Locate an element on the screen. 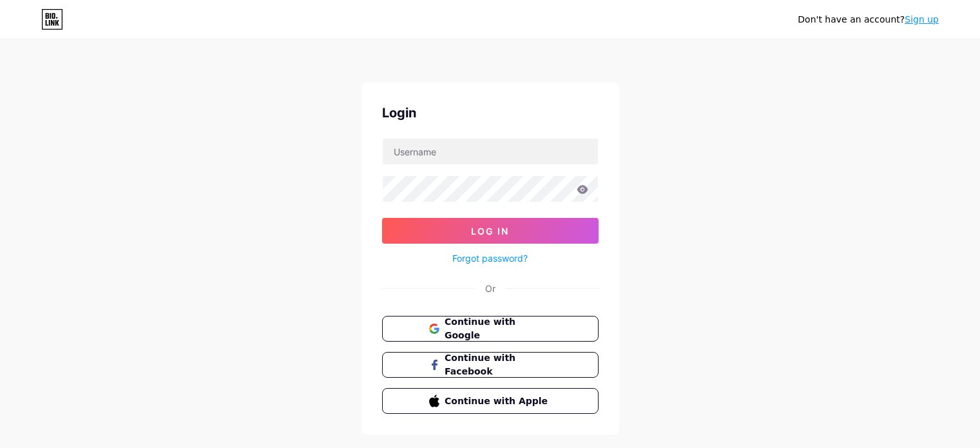 The image size is (980, 448). button: Continue with Apple is located at coordinates (490, 401).